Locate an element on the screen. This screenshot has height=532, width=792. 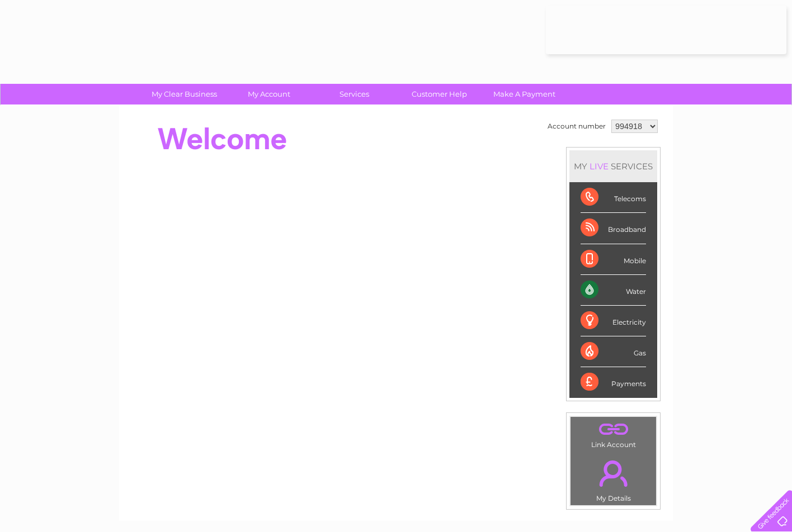
div: MY SERVICES is located at coordinates (613, 166).